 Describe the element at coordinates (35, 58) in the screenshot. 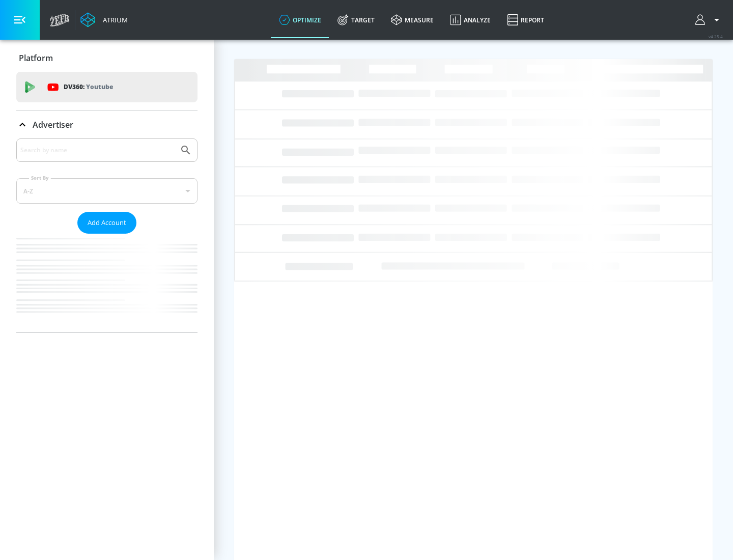

I see `p: Platform` at that location.